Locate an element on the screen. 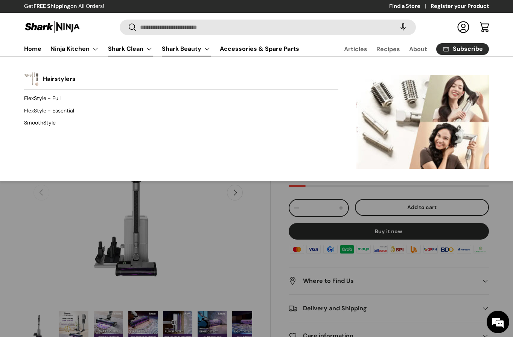 The height and width of the screenshot is (337, 513). p: Get on All Orders! is located at coordinates (64, 6).